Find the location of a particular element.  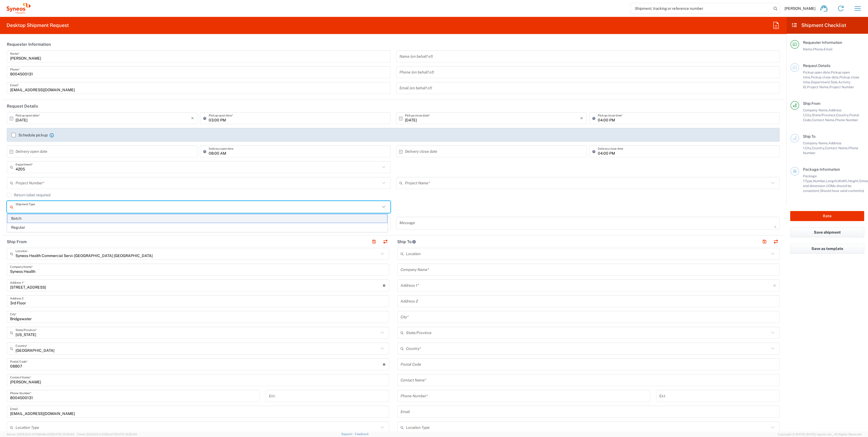

span: Request Details is located at coordinates (817, 66).